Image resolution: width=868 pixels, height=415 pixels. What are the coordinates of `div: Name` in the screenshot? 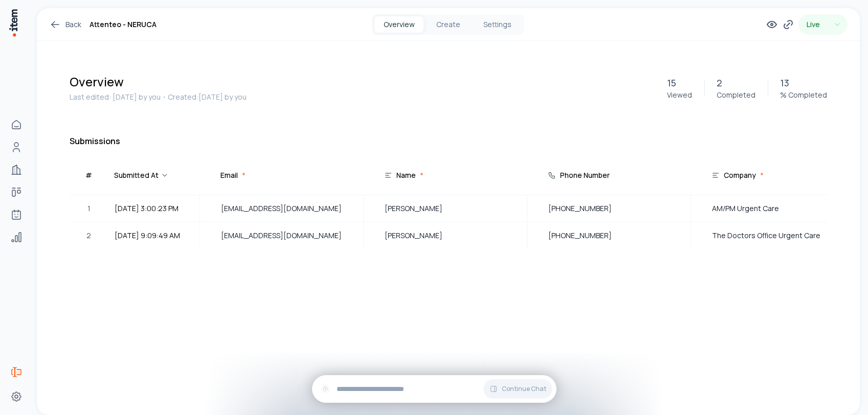 It's located at (406, 175).